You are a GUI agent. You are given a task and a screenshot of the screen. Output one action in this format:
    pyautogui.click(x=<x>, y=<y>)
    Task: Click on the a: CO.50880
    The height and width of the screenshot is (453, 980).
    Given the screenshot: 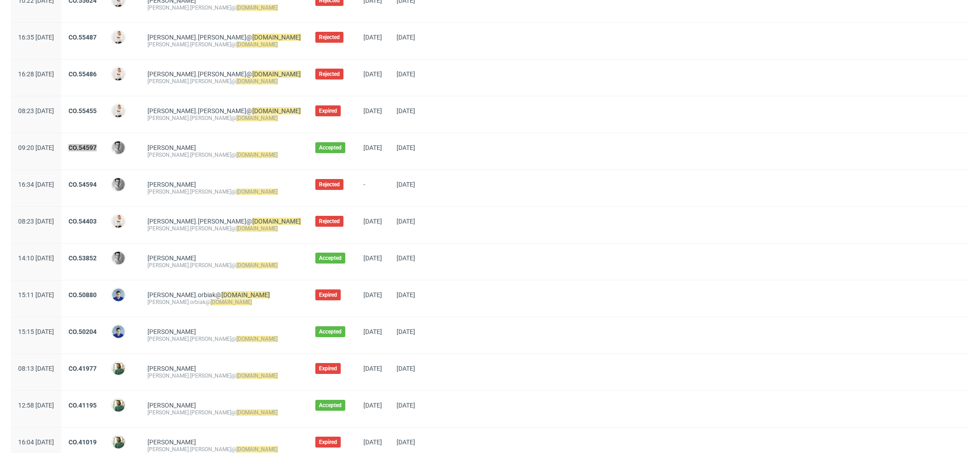 What is the action you would take?
    pyautogui.click(x=83, y=295)
    